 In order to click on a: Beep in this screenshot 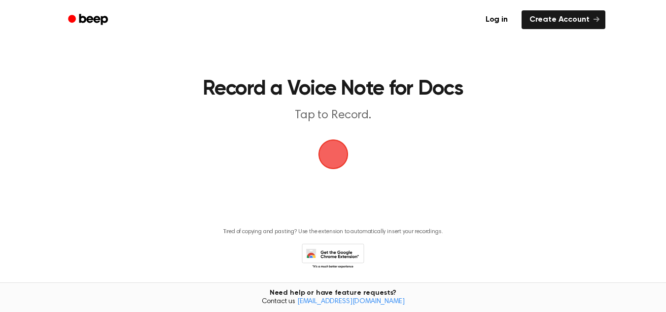, I will do `click(89, 20)`.